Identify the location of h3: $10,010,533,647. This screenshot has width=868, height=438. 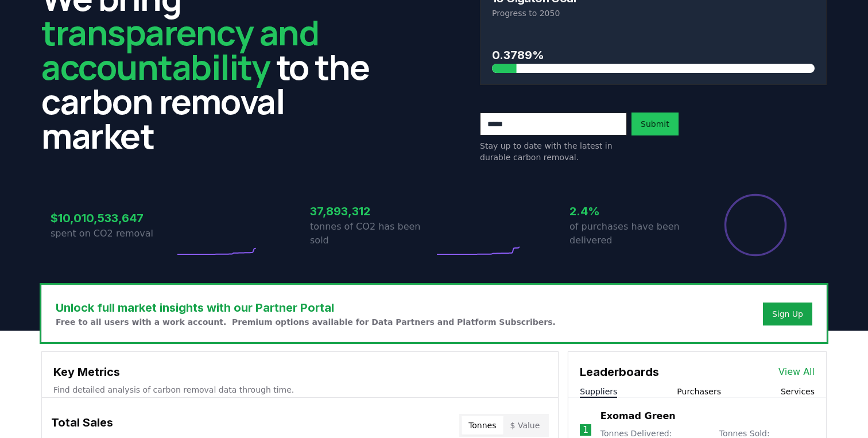
(113, 218).